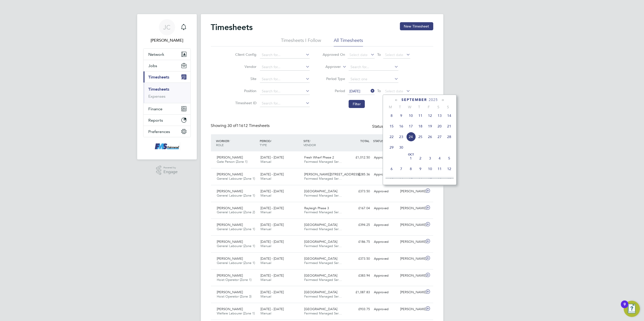  Describe the element at coordinates (153, 66) in the screenshot. I see `span: Jobs` at that location.